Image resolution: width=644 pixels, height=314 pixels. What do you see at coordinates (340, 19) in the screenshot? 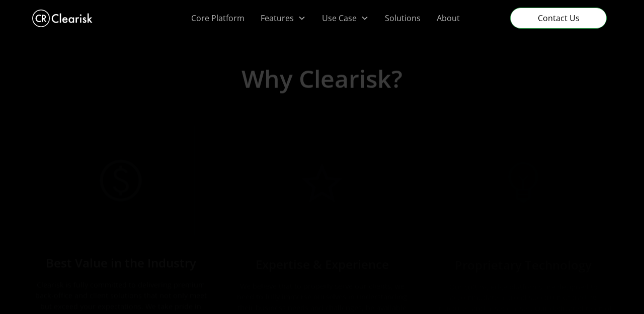
I see `div: Use Case` at bounding box center [340, 19].